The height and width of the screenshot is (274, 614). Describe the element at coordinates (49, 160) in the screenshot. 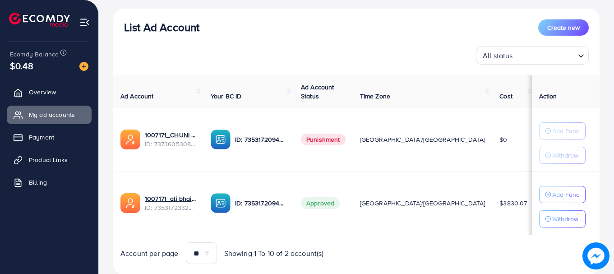

I see `a: Product Links` at that location.